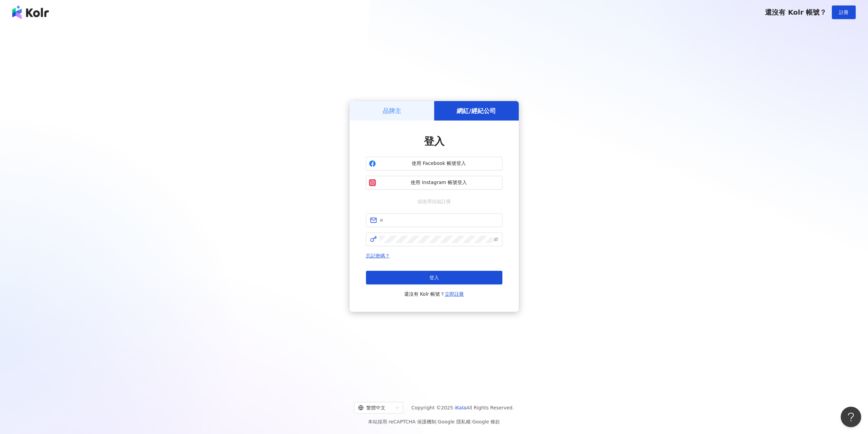  Describe the element at coordinates (454, 294) in the screenshot. I see `a: 立即註冊` at that location.